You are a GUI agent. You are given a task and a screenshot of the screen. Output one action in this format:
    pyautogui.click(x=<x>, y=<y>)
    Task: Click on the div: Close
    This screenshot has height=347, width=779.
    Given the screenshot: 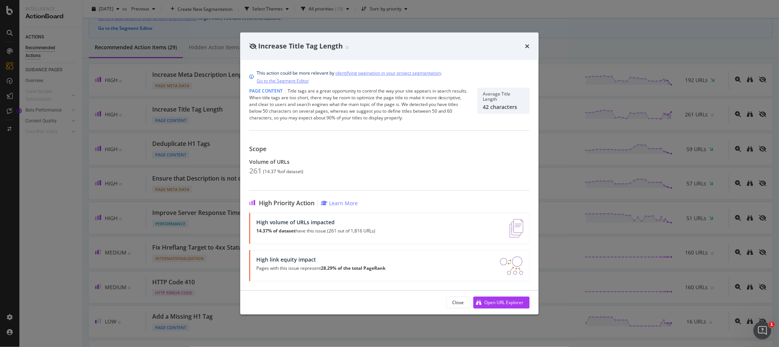 What is the action you would take?
    pyautogui.click(x=458, y=302)
    